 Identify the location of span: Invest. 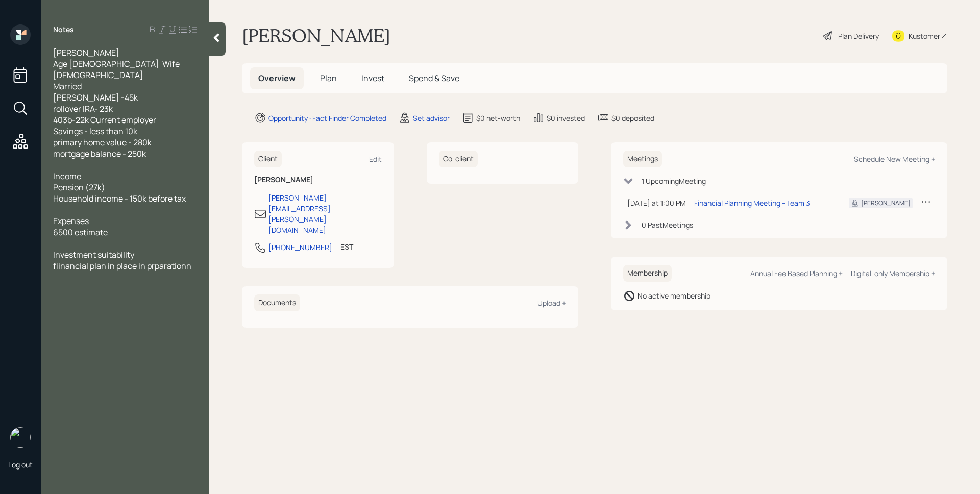
(372, 78).